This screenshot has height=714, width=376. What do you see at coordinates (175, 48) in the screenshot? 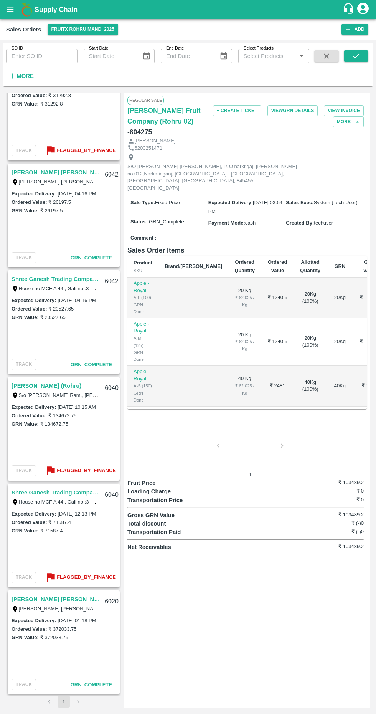
I see `label: End Date` at bounding box center [175, 48].